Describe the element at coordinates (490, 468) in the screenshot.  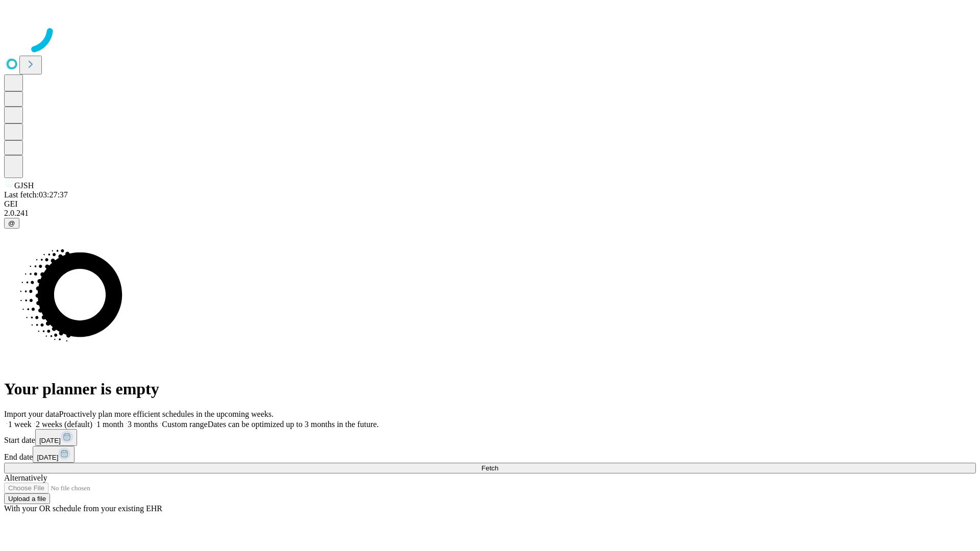
I see `span: Fetch` at that location.